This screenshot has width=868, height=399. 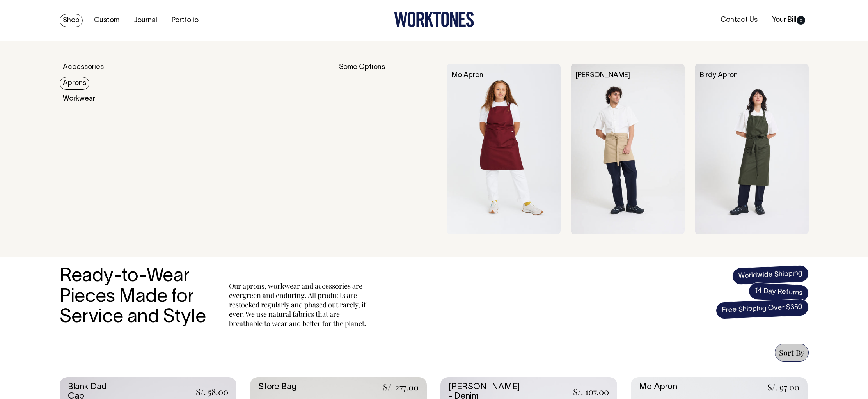 I want to click on a: Accessories, so click(x=83, y=67).